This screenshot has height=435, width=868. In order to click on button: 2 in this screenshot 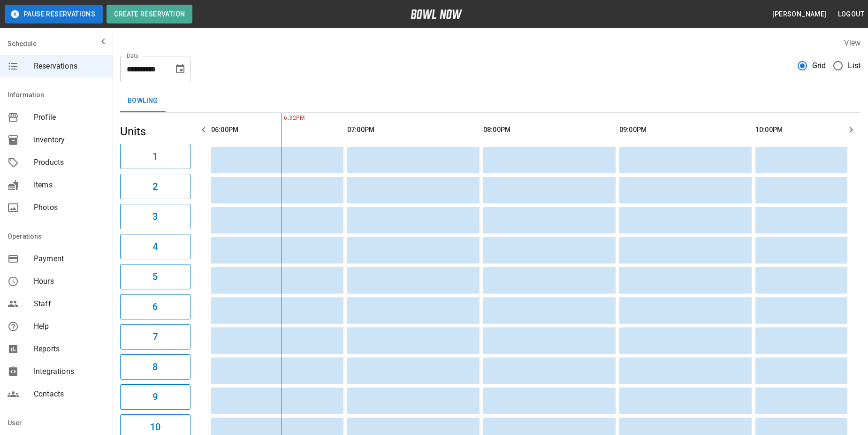, I will do `click(155, 186)`.